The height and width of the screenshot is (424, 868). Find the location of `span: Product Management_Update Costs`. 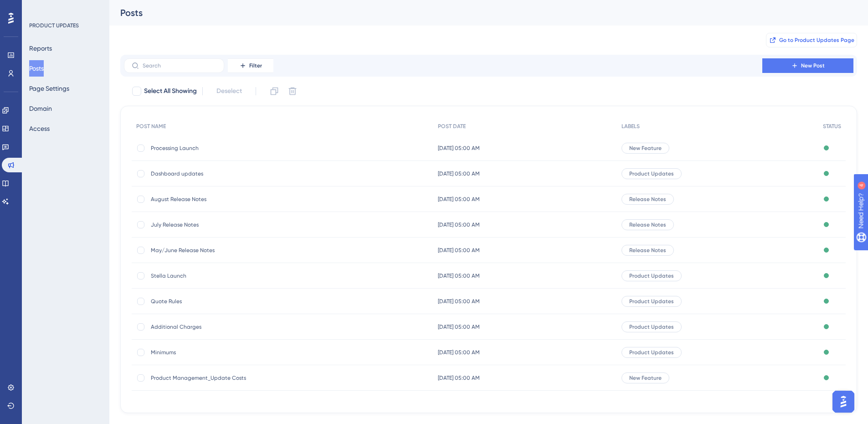

span: Product Management_Update Costs is located at coordinates (224, 378).